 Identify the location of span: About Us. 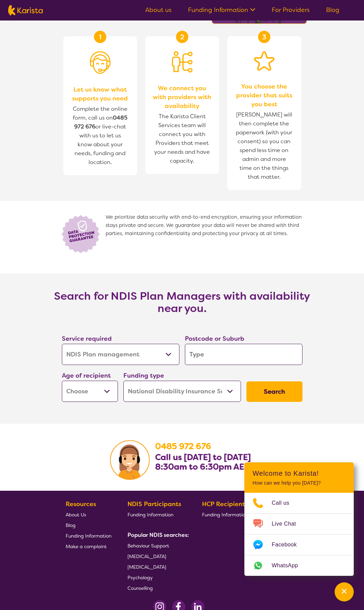
(76, 514).